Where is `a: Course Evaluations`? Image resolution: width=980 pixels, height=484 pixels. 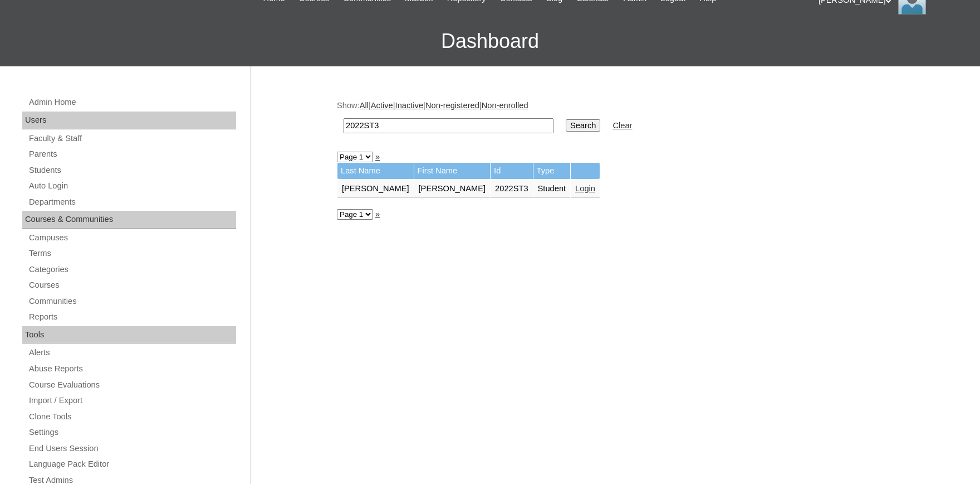 a: Course Evaluations is located at coordinates (132, 384).